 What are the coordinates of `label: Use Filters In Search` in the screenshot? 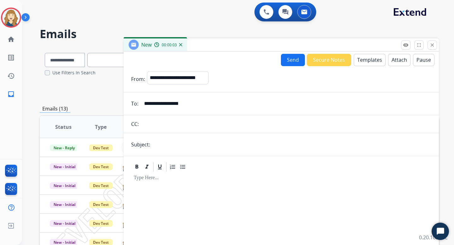 It's located at (74, 73).